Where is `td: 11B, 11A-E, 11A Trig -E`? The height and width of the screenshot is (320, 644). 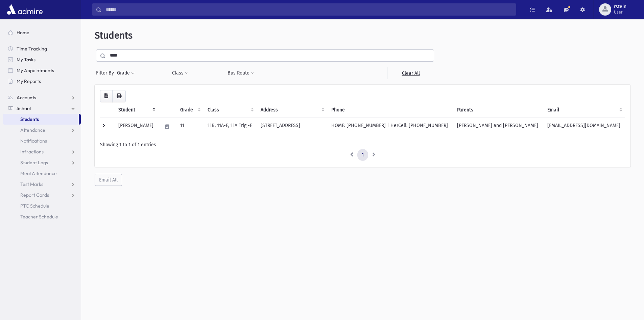 td: 11B, 11A-E, 11A Trig -E is located at coordinates (230, 127).